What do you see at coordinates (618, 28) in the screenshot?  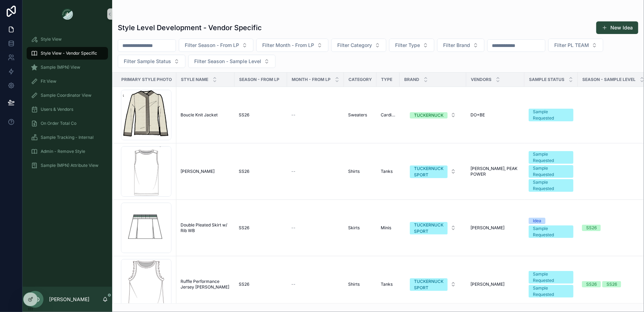 I see `a: New Idea` at bounding box center [618, 28].